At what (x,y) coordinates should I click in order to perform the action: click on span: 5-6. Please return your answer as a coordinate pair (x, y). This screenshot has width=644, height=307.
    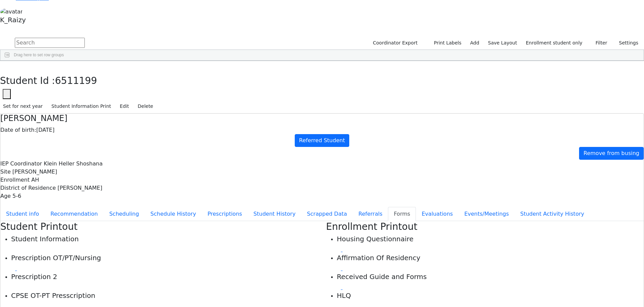
    Looking at the image, I should click on (17, 196).